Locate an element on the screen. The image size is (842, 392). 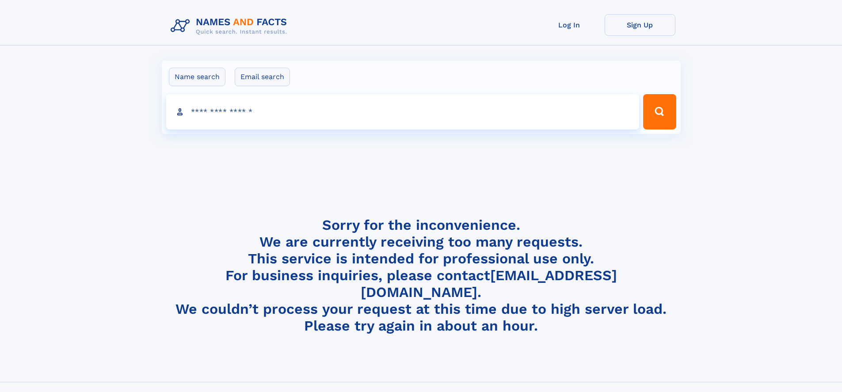
h4: Sorry for the inconvenience. We are currently receiving too many requests. This service is intend... is located at coordinates (421, 275).